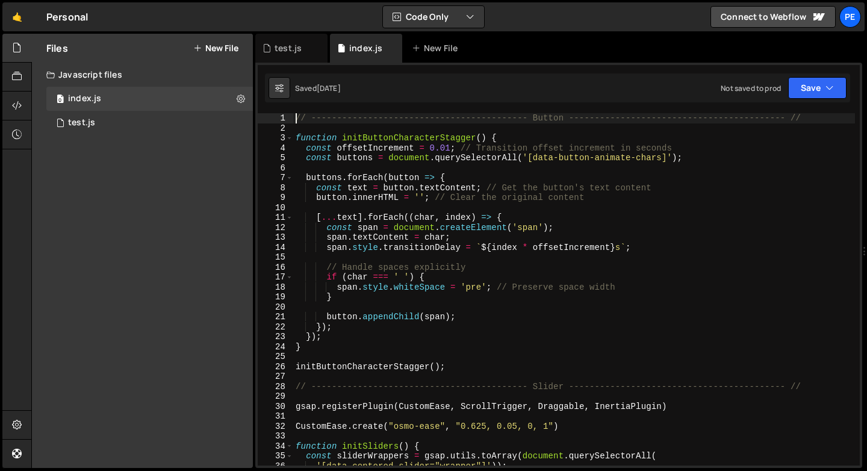  I want to click on div: 13, so click(275, 237).